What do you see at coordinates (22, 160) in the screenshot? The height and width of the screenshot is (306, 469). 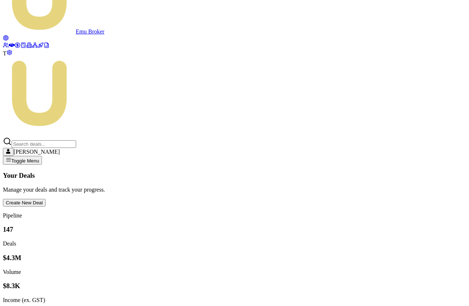 I see `button: Toggle Menu` at bounding box center [22, 160].